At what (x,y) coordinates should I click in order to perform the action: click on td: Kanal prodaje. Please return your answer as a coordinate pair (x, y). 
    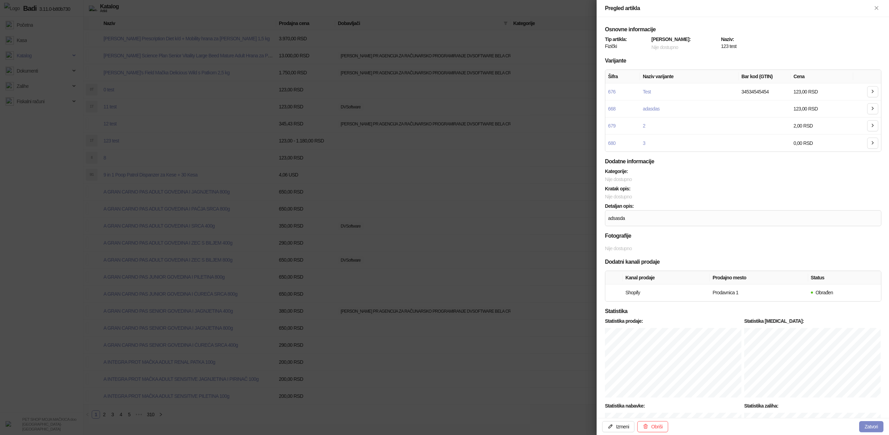
    Looking at the image, I should click on (666, 293).